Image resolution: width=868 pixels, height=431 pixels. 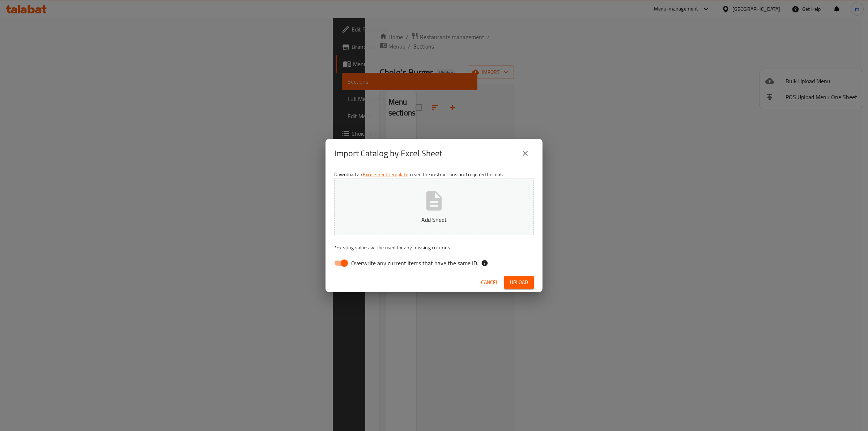 I want to click on button: Add Sheet, so click(x=434, y=206).